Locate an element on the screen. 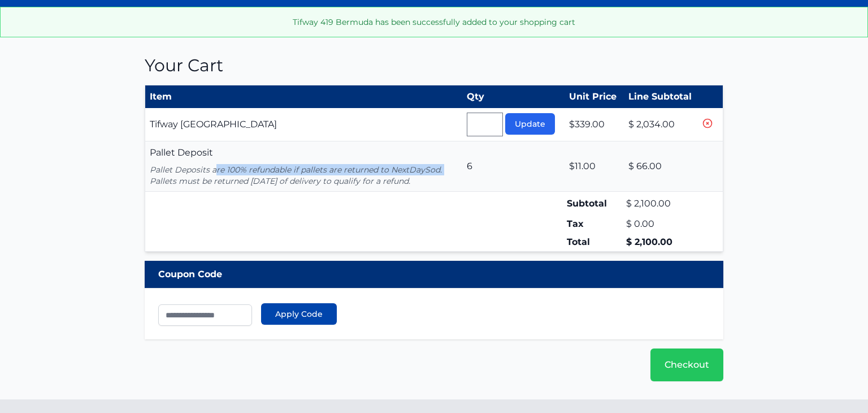 The height and width of the screenshot is (413, 868). p: Pallet Deposits are 100% refundable if pallets are returned to NextDaySod. Pallets must be return... is located at coordinates (303, 175).